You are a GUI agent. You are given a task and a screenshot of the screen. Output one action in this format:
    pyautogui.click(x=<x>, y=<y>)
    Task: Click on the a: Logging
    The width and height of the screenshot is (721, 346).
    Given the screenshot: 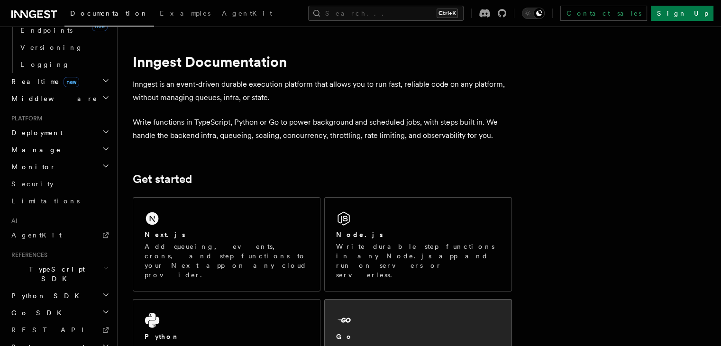 What is the action you would take?
    pyautogui.click(x=64, y=64)
    